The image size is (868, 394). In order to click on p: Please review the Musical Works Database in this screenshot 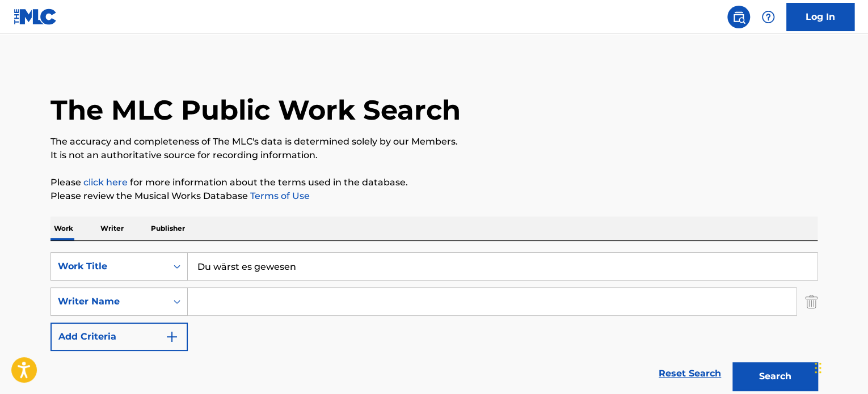, I will do `click(434, 196)`.